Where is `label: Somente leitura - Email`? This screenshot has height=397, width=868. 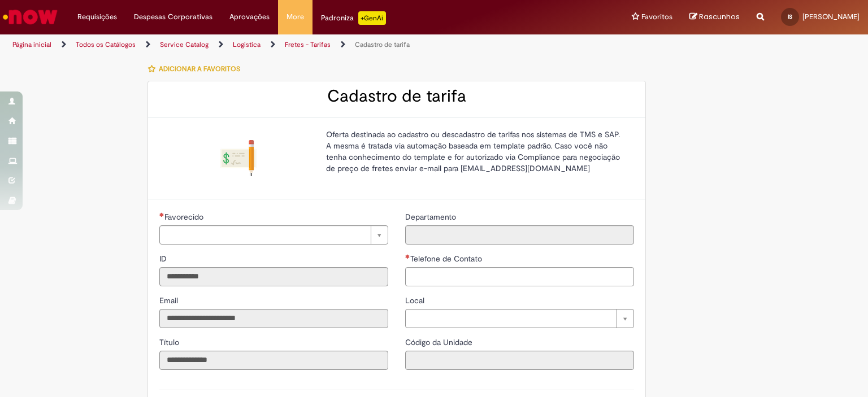
label: Somente leitura - Email is located at coordinates (170, 300).